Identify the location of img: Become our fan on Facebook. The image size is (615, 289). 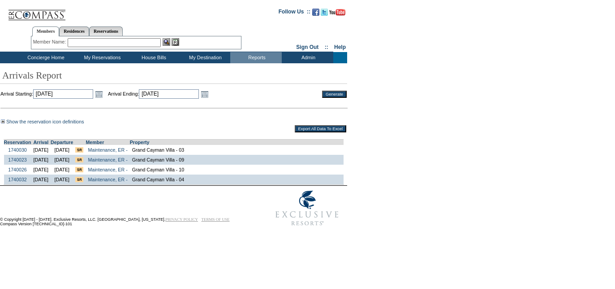
(316, 12).